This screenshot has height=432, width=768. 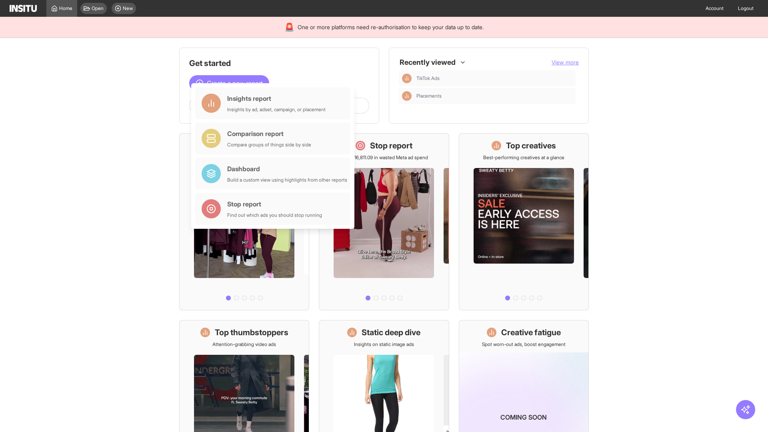 What do you see at coordinates (269, 134) in the screenshot?
I see `div: Comparison report` at bounding box center [269, 134].